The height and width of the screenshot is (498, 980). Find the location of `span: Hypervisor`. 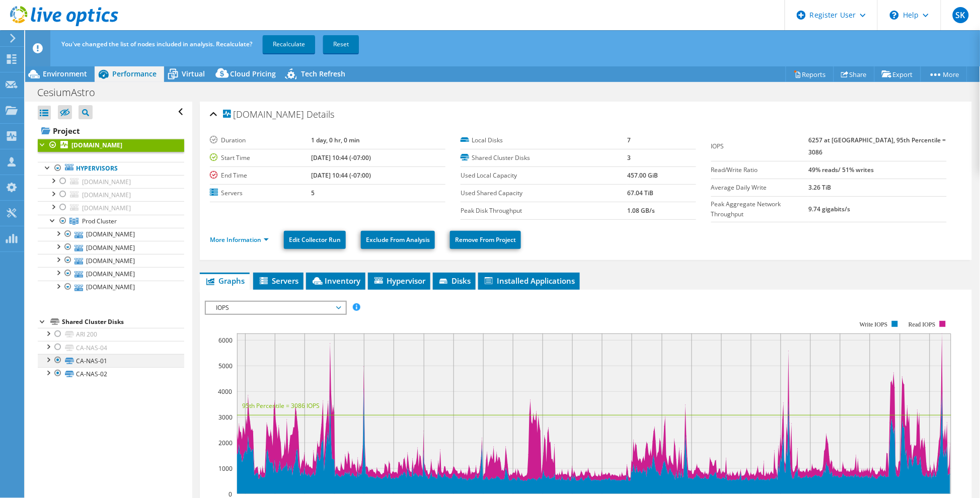

span: Hypervisor is located at coordinates (399, 280).